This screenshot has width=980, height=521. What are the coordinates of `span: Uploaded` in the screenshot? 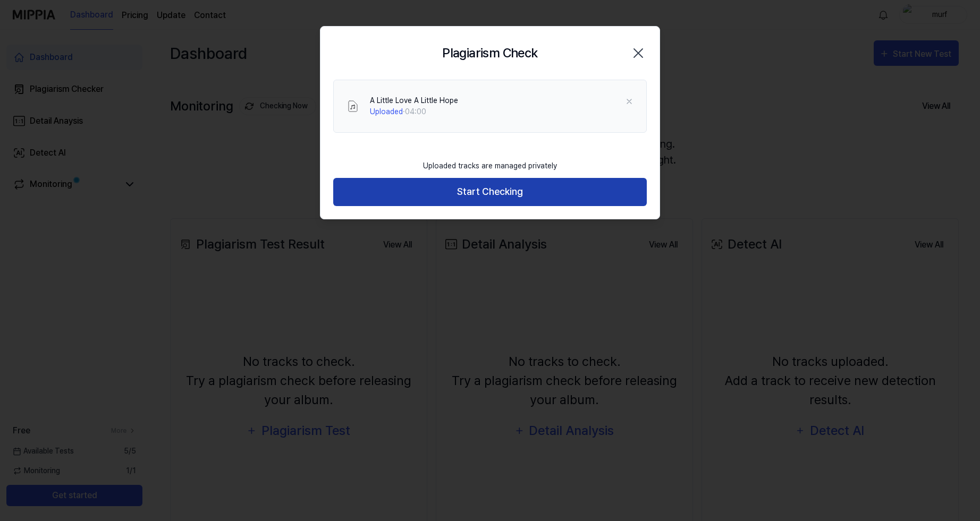 It's located at (386, 111).